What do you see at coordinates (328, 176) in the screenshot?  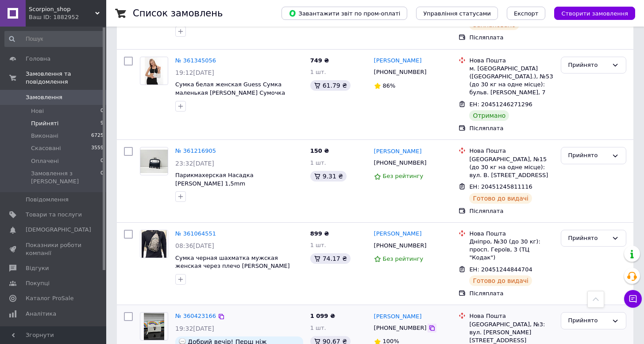 I see `div: 9.31 ₴` at bounding box center [328, 176].